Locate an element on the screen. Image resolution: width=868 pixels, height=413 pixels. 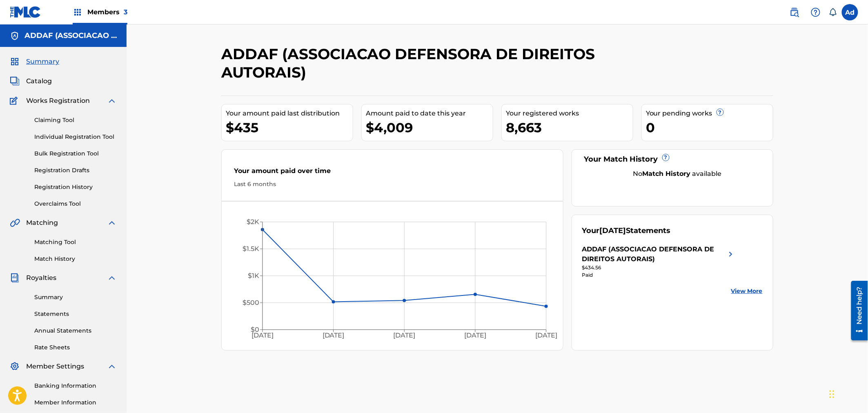
div: Your Statements is located at coordinates (627, 231).